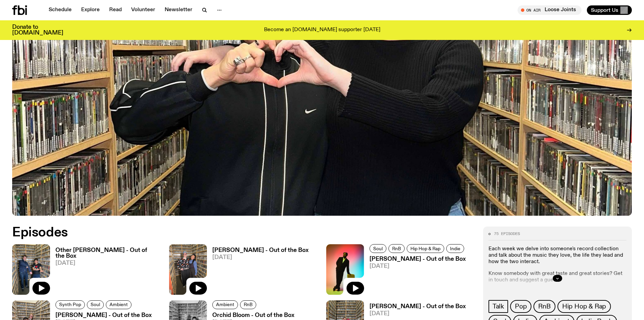  I want to click on span: Support Us, so click(604, 10).